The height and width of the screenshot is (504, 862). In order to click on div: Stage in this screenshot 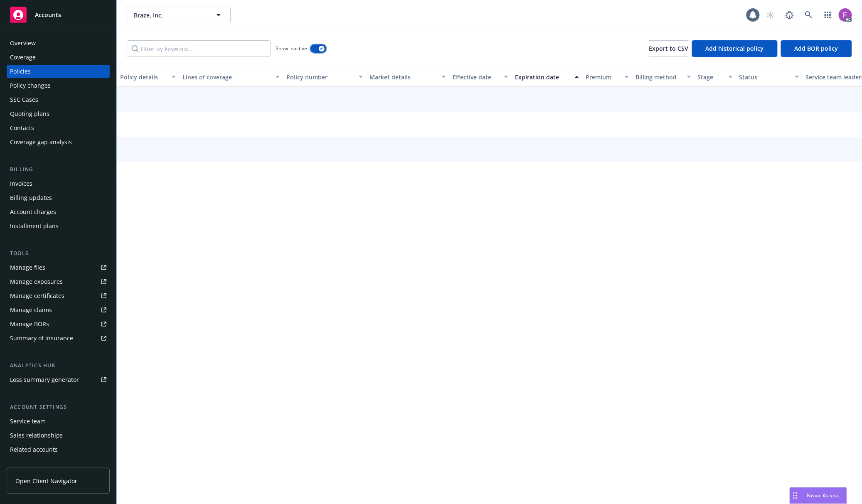, I will do `click(710, 77)`.